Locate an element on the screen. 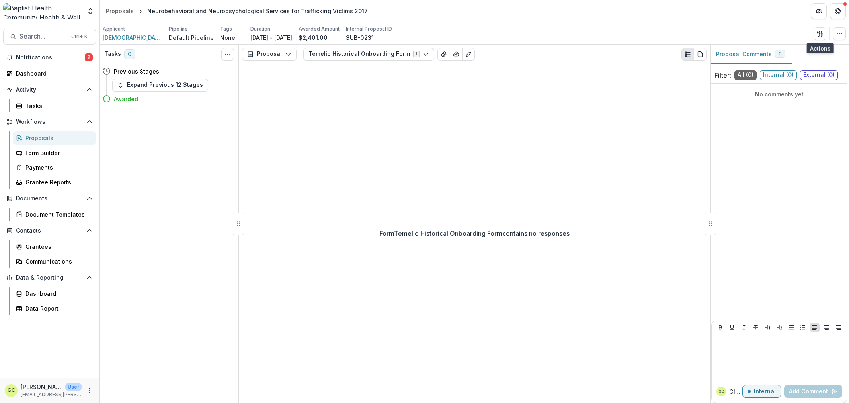 The height and width of the screenshot is (403, 849). span: Activity is located at coordinates (49, 90).